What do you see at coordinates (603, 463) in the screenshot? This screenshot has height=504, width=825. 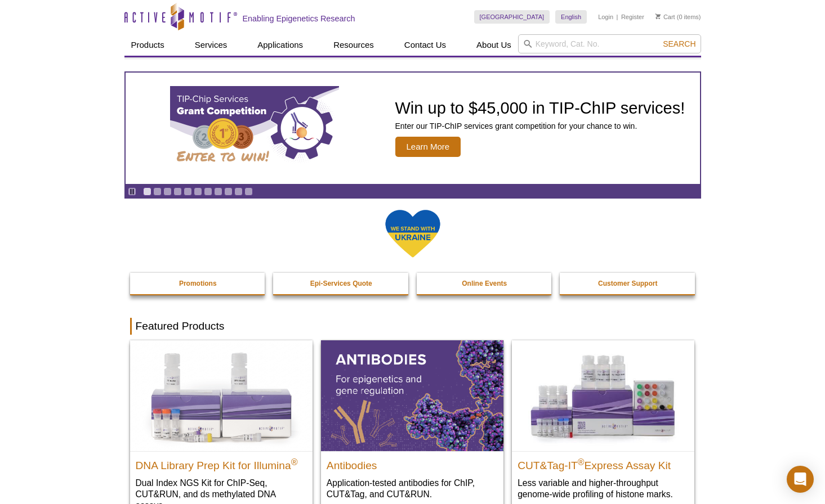 I see `h2: CUT&Tag-IT Express Assay Kit` at bounding box center [603, 463].